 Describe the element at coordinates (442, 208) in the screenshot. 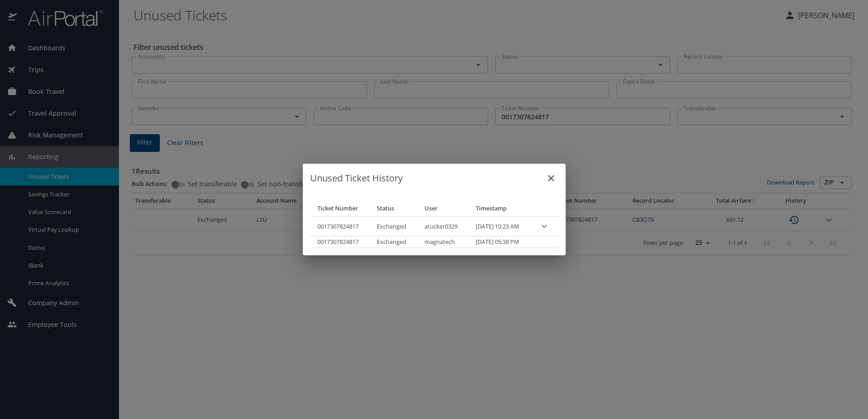

I see `th: User` at that location.